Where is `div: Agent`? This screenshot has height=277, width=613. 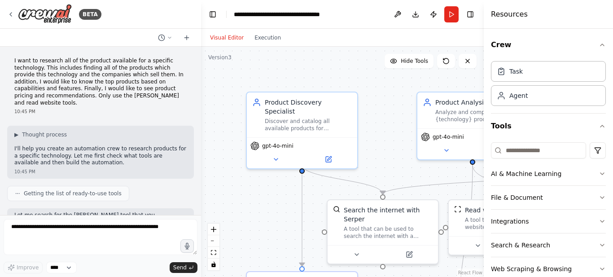 div: Agent is located at coordinates (518, 96).